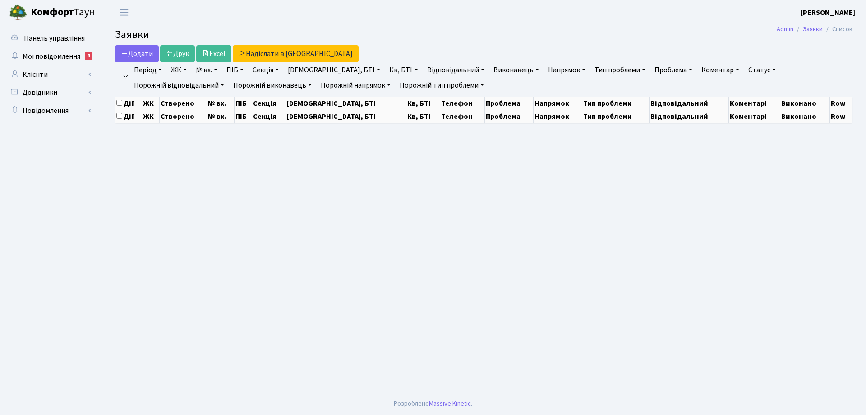 Image resolution: width=866 pixels, height=415 pixels. I want to click on a: Excel, so click(214, 54).